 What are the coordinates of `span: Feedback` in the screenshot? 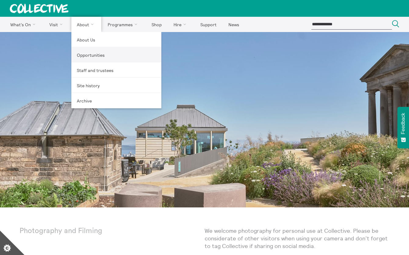 It's located at (403, 124).